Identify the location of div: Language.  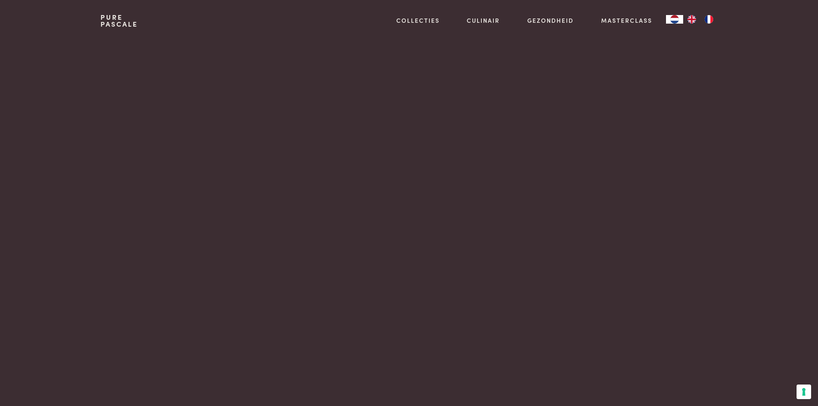
(674, 19).